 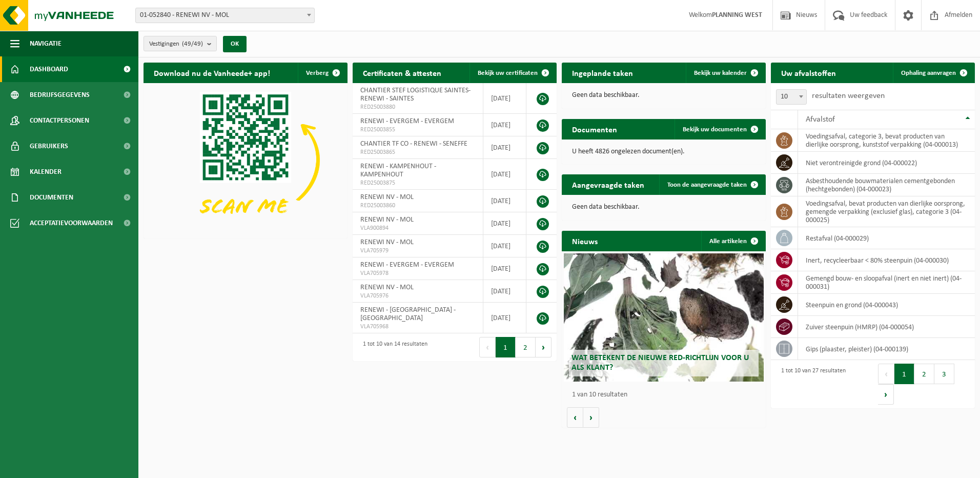 I want to click on span: Bekijk uw kalender, so click(x=720, y=73).